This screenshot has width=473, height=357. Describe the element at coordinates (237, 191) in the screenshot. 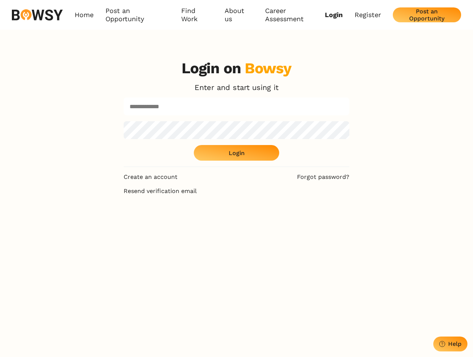

I see `a: Resend verification email` at that location.